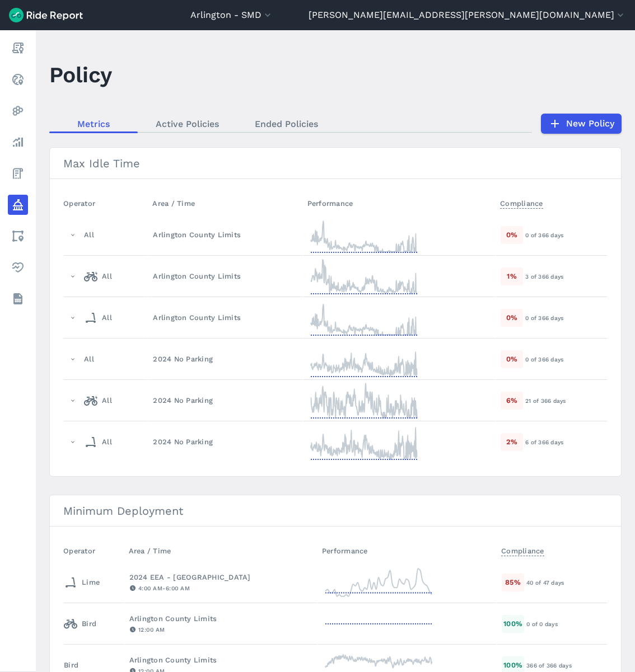  Describe the element at coordinates (82, 583) in the screenshot. I see `div: Lime` at that location.